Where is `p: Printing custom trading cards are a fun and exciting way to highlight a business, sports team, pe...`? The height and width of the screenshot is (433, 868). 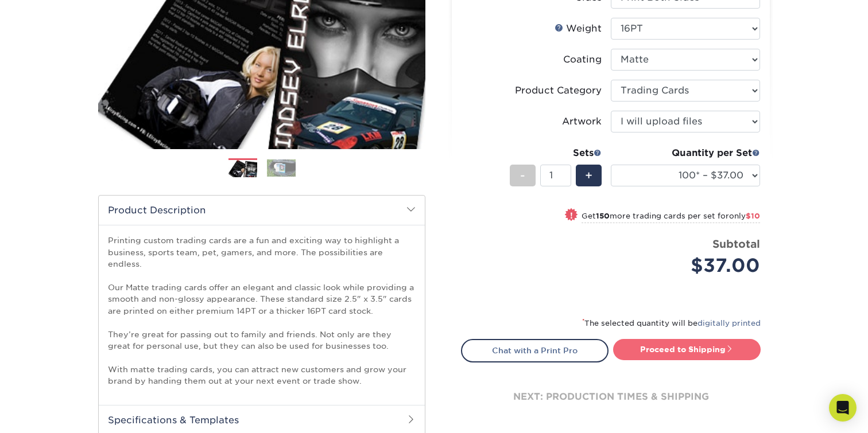
p: Printing custom trading cards are a fun and exciting way to highlight a business, sports team, pe... is located at coordinates (262, 310).